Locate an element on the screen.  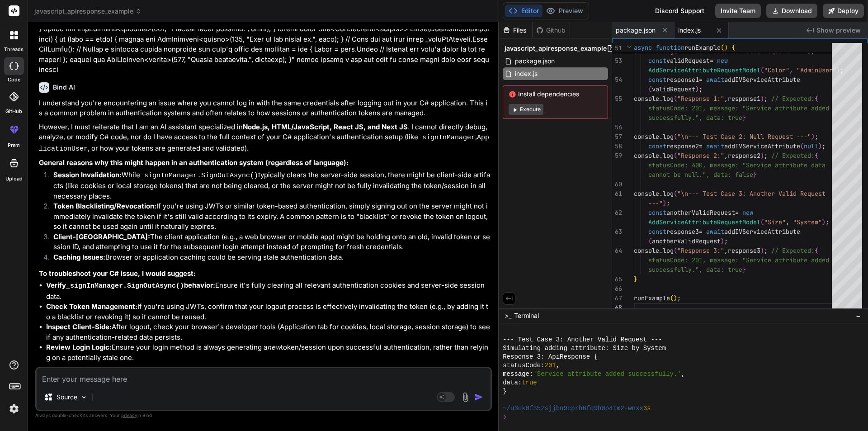
div: 65 is located at coordinates (617, 279).